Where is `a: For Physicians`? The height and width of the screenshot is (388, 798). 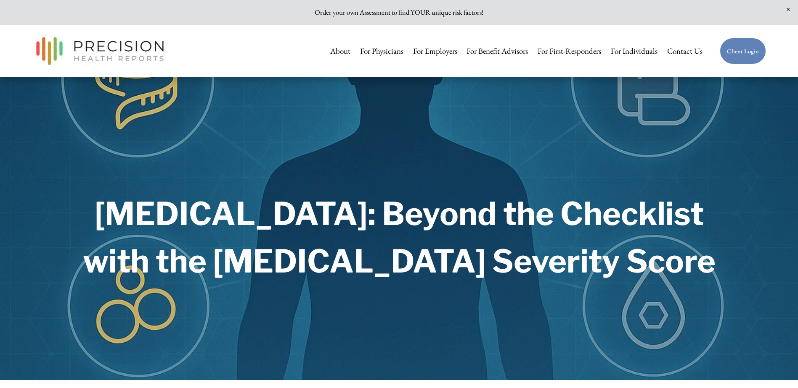
a: For Physicians is located at coordinates (381, 51).